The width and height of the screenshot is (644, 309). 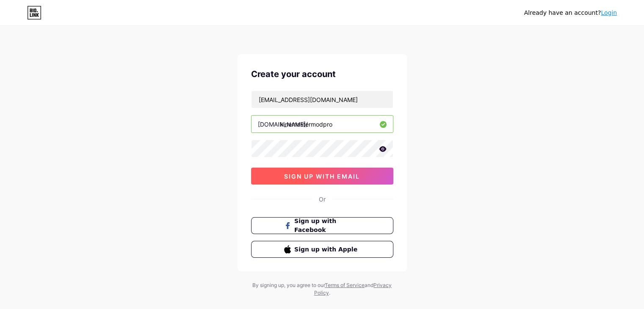 I want to click on div: By signing up, you agree to our and ., so click(x=322, y=289).